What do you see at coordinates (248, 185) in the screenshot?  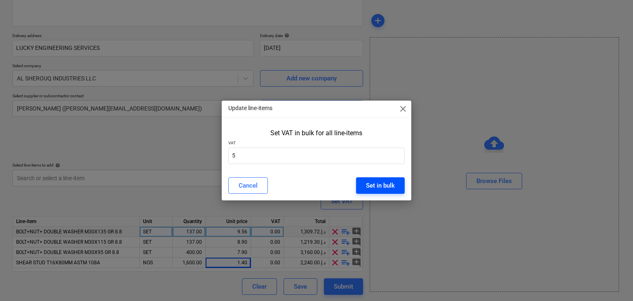 I see `div: Cancel` at bounding box center [248, 185].